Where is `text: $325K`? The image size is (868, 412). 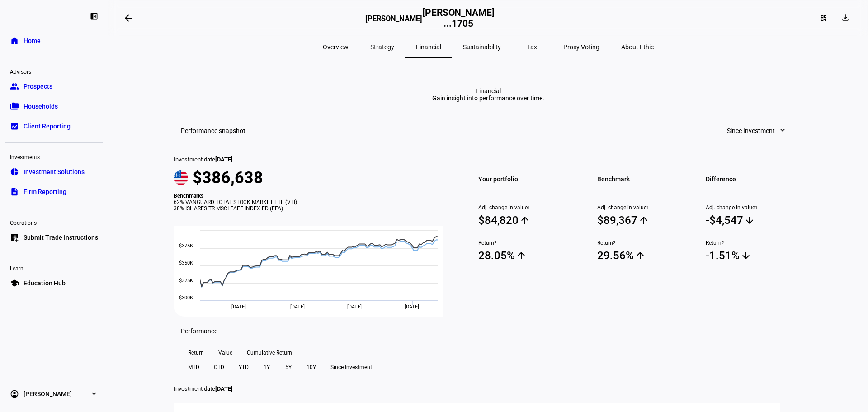
text: $325K is located at coordinates (186, 280).